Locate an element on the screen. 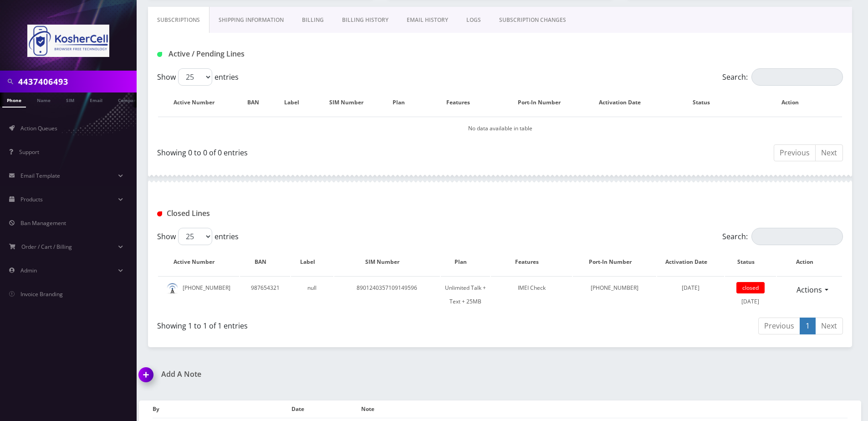 This screenshot has height=421, width=868. span: Products is located at coordinates (32, 199).